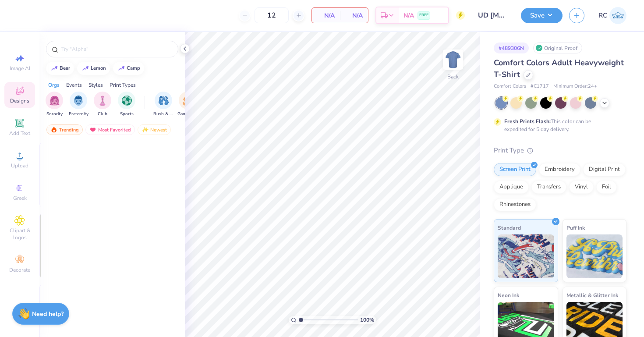 Image resolution: width=644 pixels, height=337 pixels. What do you see at coordinates (163, 101) in the screenshot?
I see `img: Rush & Bid Image` at bounding box center [163, 101].